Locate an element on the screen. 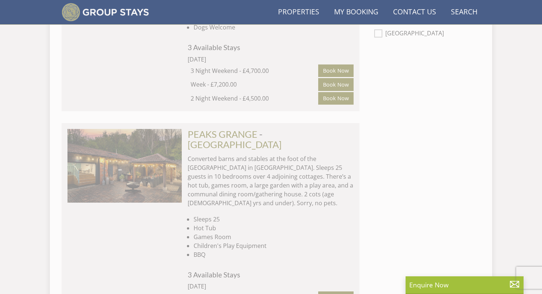 This screenshot has height=294, width=542. img: Peaks-Grange-Somerset-Holiday-Home-Accommodation-Sleeps16.original.jpg is located at coordinates (125, 166).